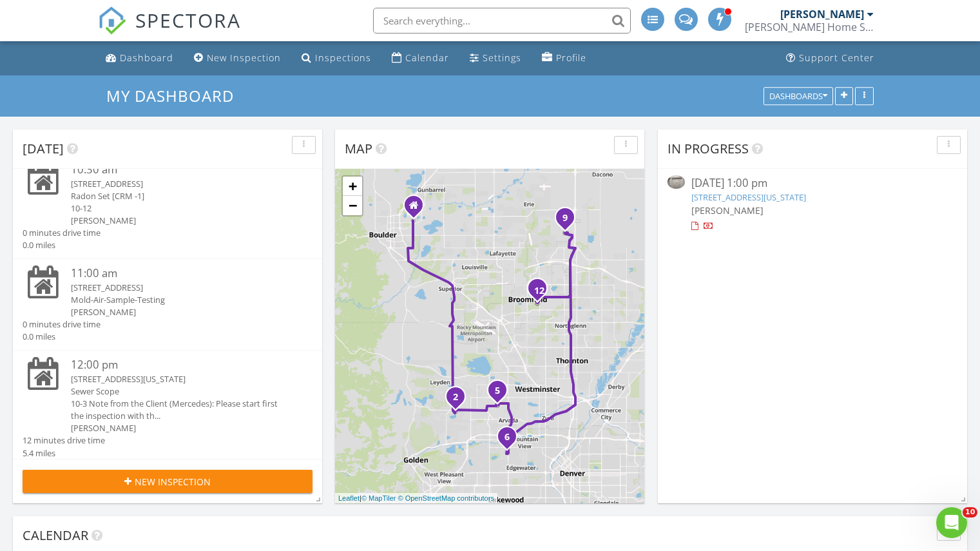 This screenshot has width=980, height=551. Describe the element at coordinates (180, 170) in the screenshot. I see `div: 10:30 am` at that location.